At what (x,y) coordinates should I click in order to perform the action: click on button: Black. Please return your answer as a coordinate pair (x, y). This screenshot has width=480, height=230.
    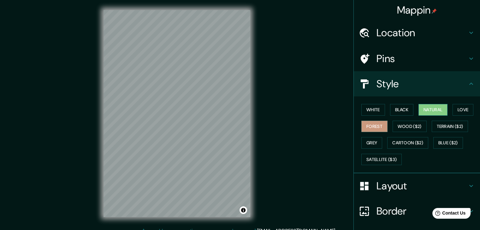
    Looking at the image, I should click on (402, 110).